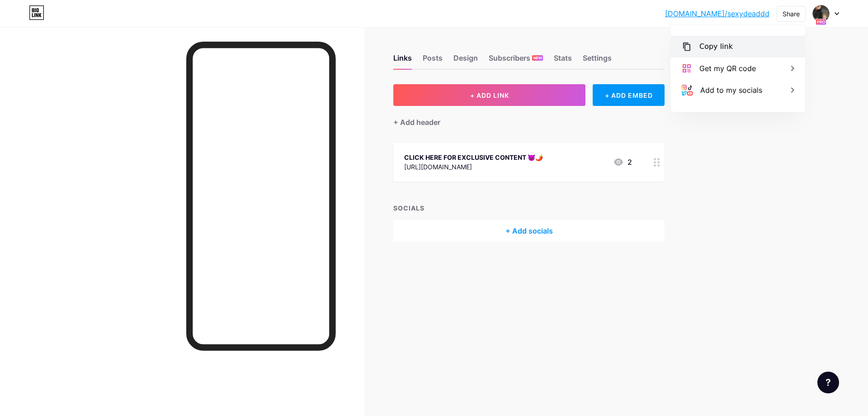 This screenshot has width=868, height=416. I want to click on span: + ADD LINK, so click(490, 95).